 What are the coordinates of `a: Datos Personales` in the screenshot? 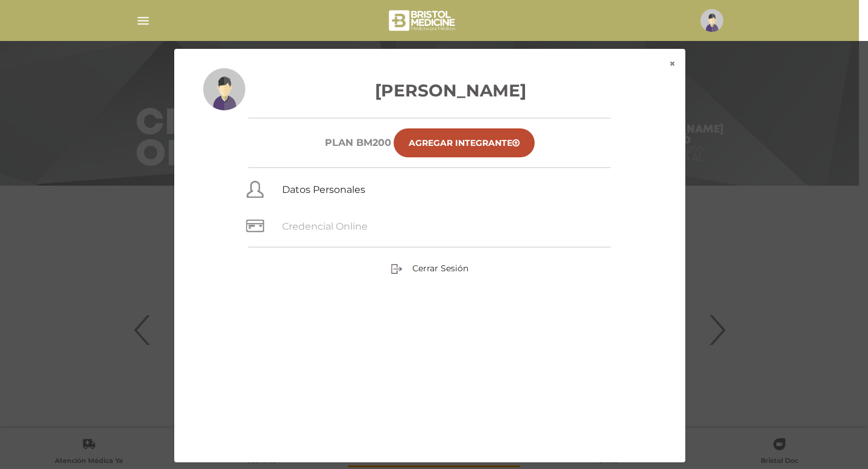 It's located at (323, 190).